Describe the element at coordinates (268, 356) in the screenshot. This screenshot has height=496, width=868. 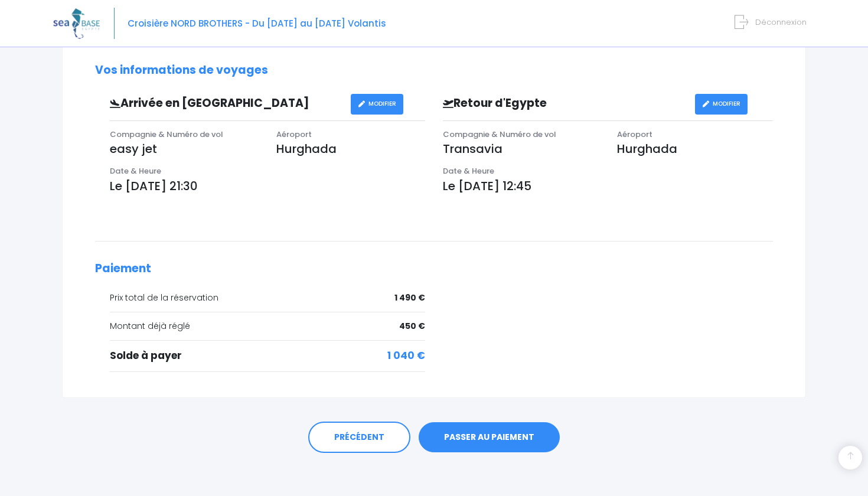
I see `div: Solde à payer` at that location.